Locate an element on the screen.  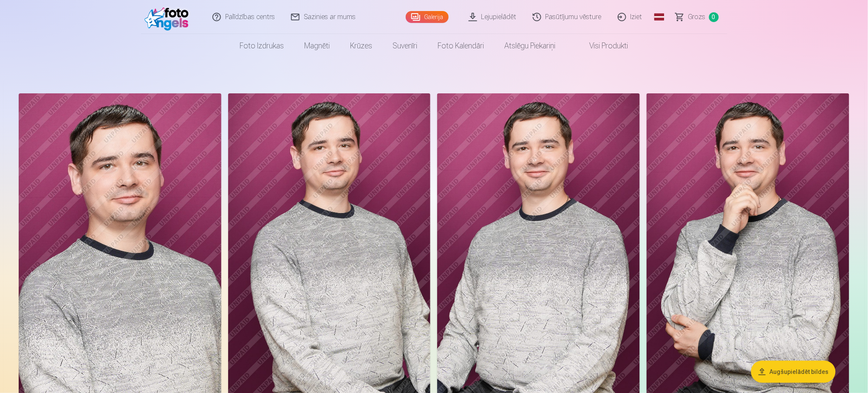
a: Foto izdrukas is located at coordinates (262, 46).